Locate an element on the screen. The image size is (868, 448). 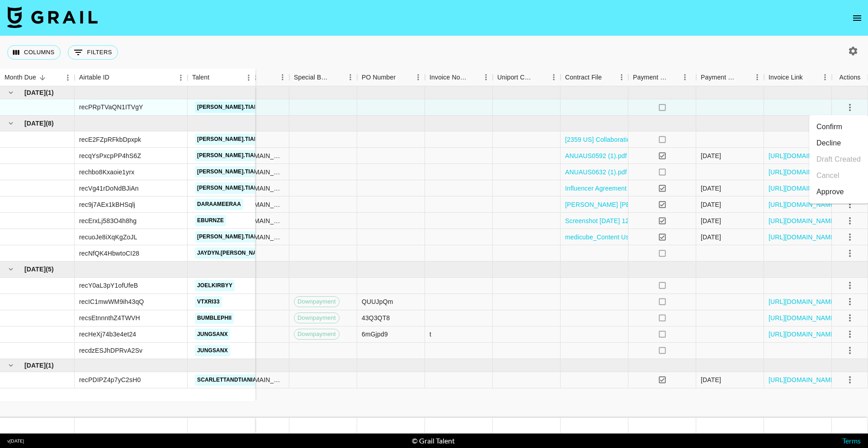
button: Select columns is located at coordinates (34, 52).